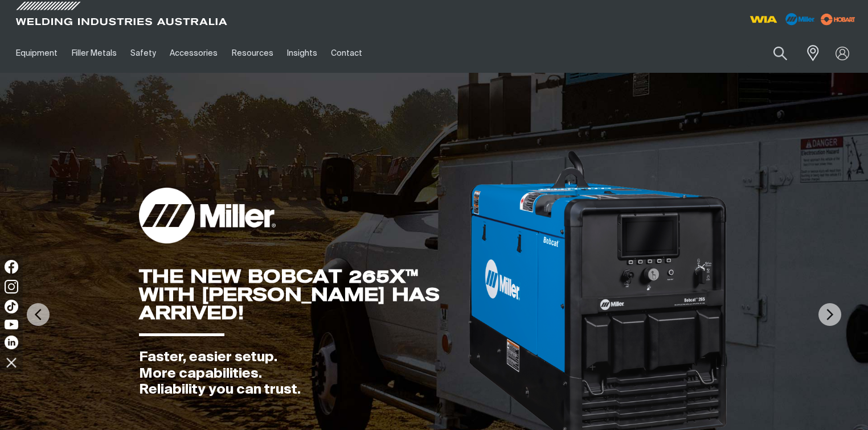 The height and width of the screenshot is (430, 868). I want to click on img: PrevArrow, so click(38, 315).